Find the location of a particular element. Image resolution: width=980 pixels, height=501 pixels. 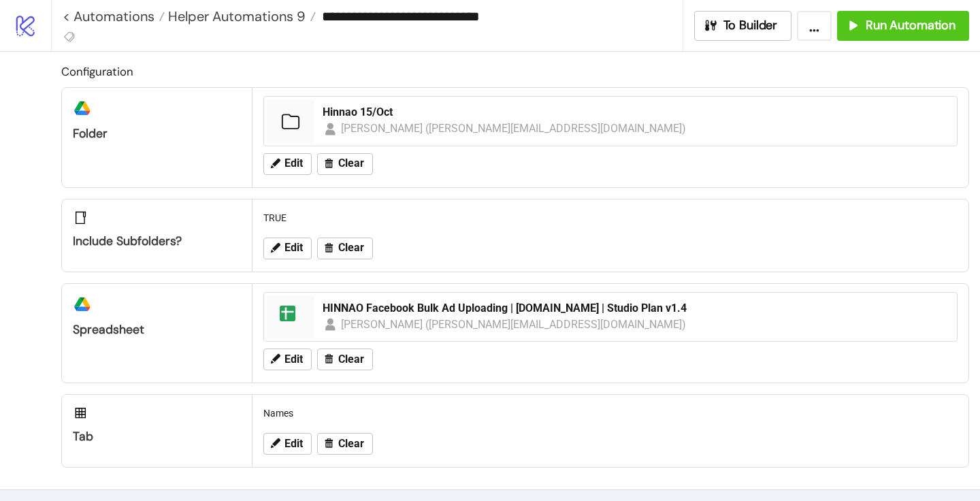

a: < Automations is located at coordinates (114, 17).